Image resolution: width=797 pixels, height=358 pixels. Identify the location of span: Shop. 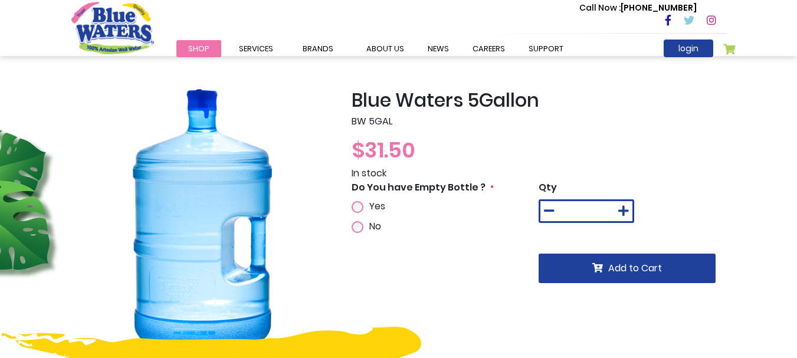
(199, 48).